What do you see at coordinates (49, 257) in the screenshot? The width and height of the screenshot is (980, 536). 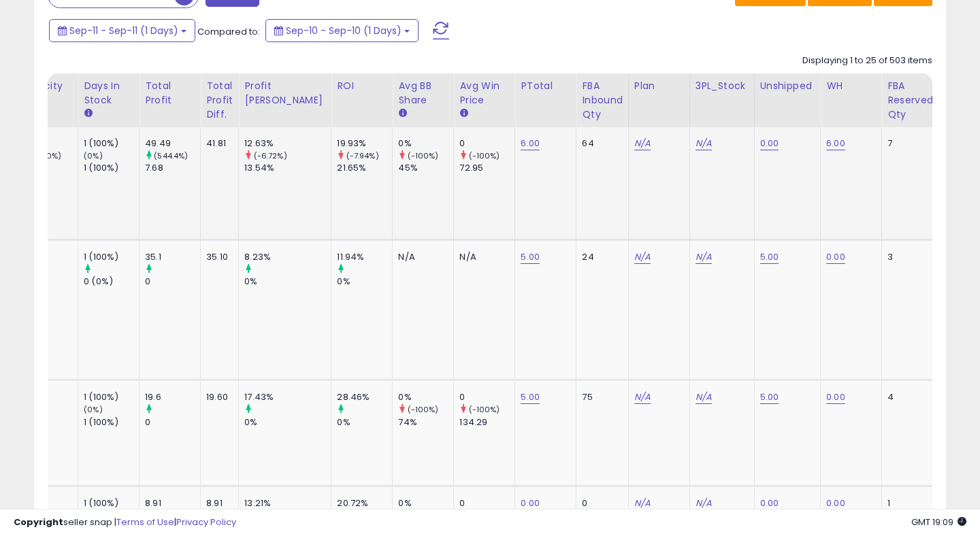 I see `div: 6` at bounding box center [49, 257].